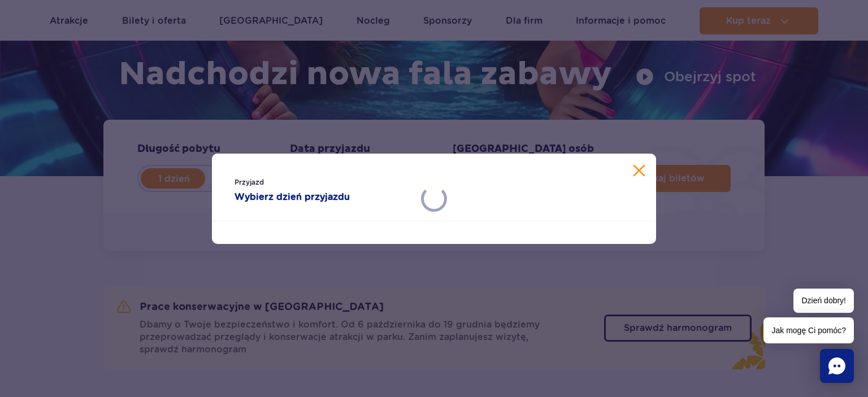 The width and height of the screenshot is (868, 397). I want to click on span: Dzień dobry!, so click(823, 301).